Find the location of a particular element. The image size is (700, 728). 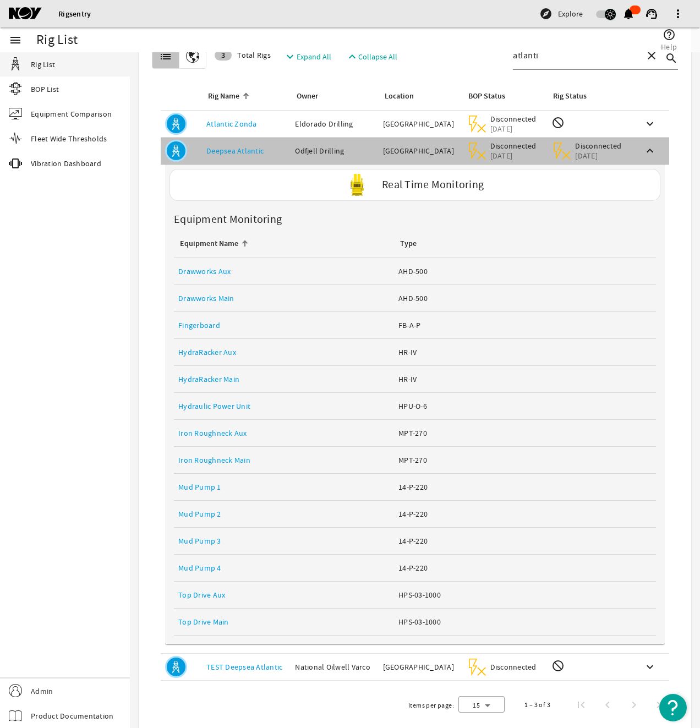

img: Yellowpod.svg is located at coordinates (357, 185).